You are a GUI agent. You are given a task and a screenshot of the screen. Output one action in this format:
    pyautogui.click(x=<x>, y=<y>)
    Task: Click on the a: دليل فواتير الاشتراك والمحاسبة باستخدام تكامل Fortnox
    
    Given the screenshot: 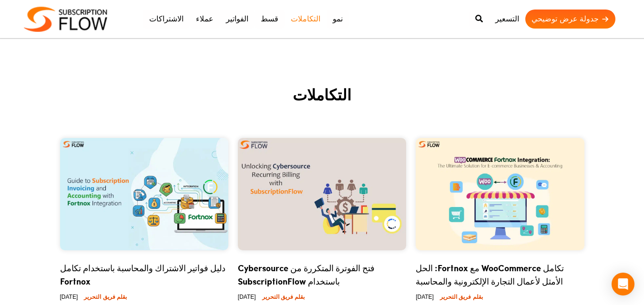 What is the action you would take?
    pyautogui.click(x=142, y=275)
    